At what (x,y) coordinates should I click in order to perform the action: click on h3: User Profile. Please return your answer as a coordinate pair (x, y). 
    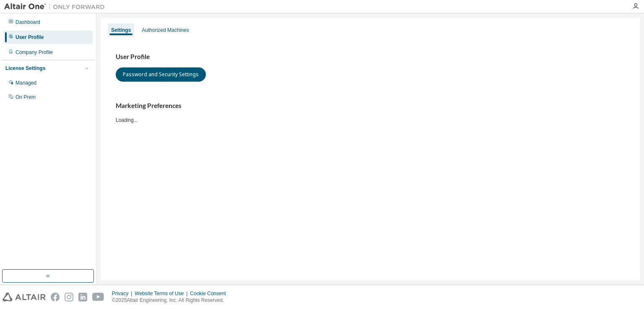
    Looking at the image, I should click on (370, 57).